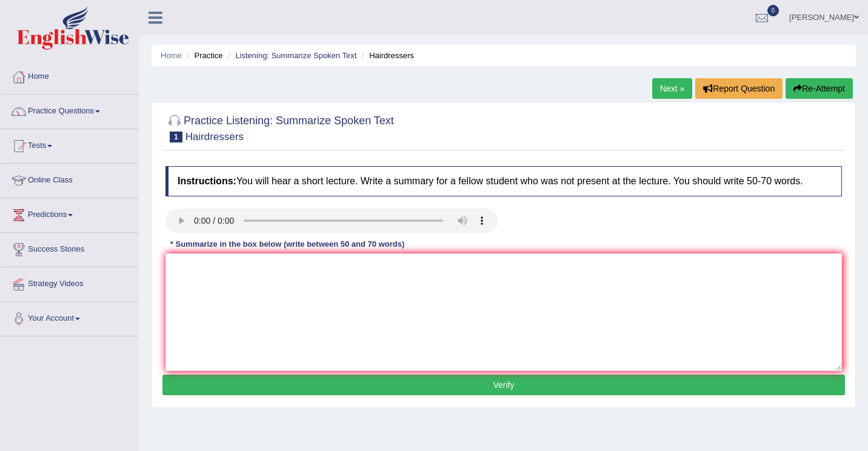  I want to click on div: * Summarize in the box below (write between 50 and 70 words), so click(287, 244).